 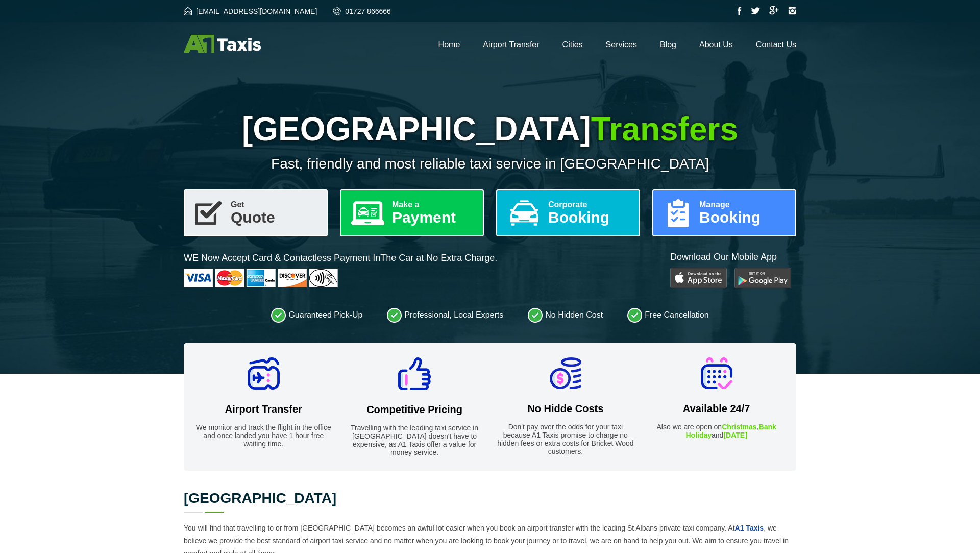 I want to click on a: 01727 866666, so click(x=362, y=11).